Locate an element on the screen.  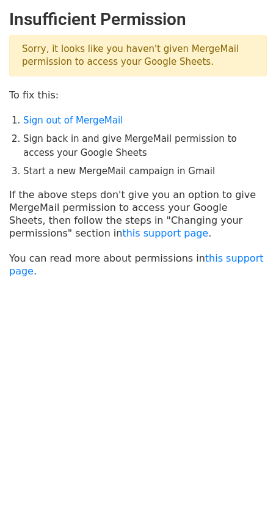
p: To fix this: is located at coordinates (138, 95).